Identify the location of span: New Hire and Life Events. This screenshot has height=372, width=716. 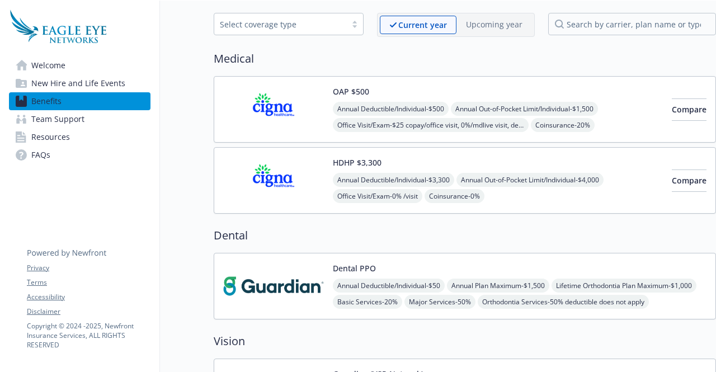
(78, 83).